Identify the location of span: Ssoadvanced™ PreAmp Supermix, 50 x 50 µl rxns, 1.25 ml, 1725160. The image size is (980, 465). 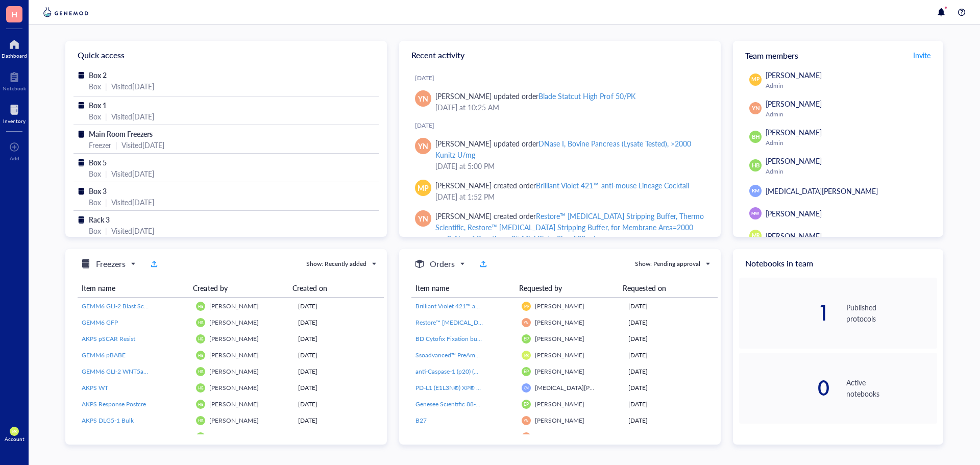
(508, 355).